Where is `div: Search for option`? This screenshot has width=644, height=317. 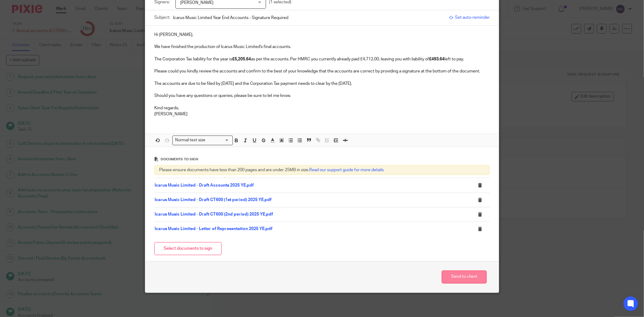 div: Search for option is located at coordinates (203, 140).